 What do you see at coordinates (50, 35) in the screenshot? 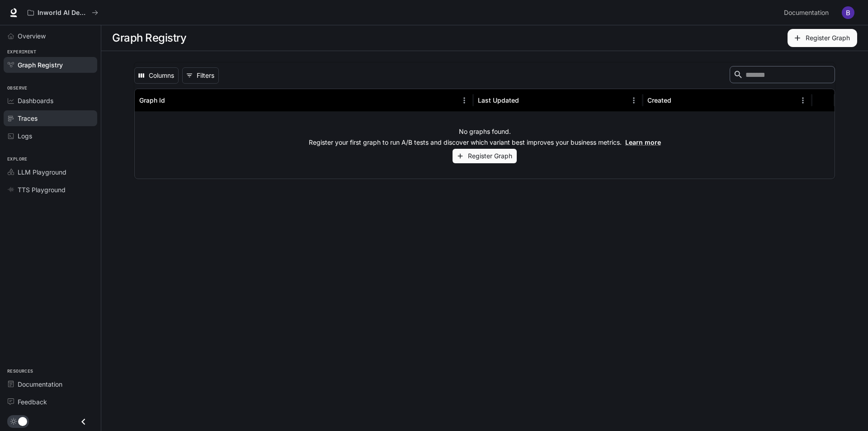
I see `a: Overview` at bounding box center [50, 35].